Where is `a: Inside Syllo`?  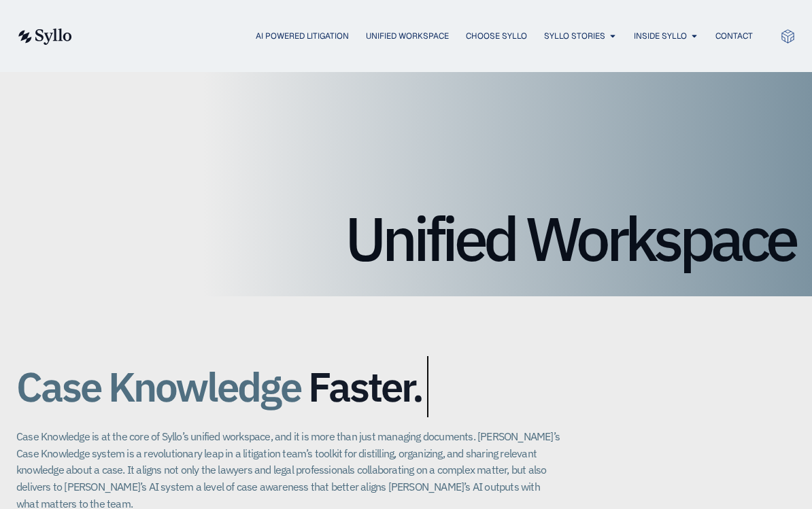
a: Inside Syllo is located at coordinates (660, 36).